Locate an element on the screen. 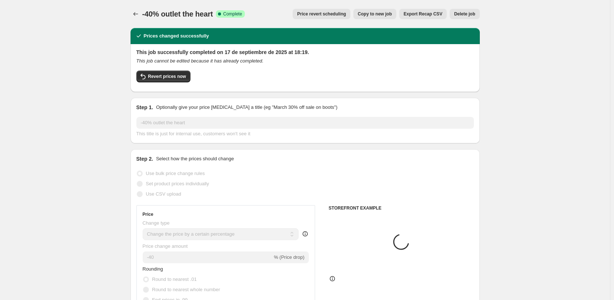 The height and width of the screenshot is (300, 614). h6: STOREFRONT EXAMPLE is located at coordinates (401, 208).